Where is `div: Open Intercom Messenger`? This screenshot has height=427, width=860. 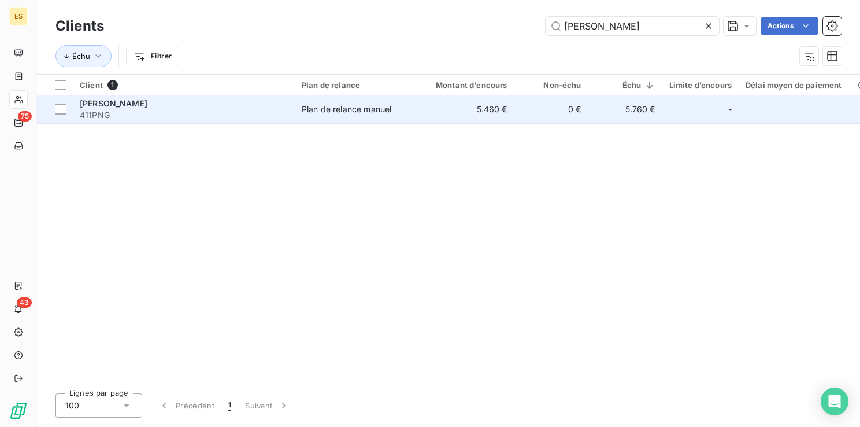 div: Open Intercom Messenger is located at coordinates (835, 401).